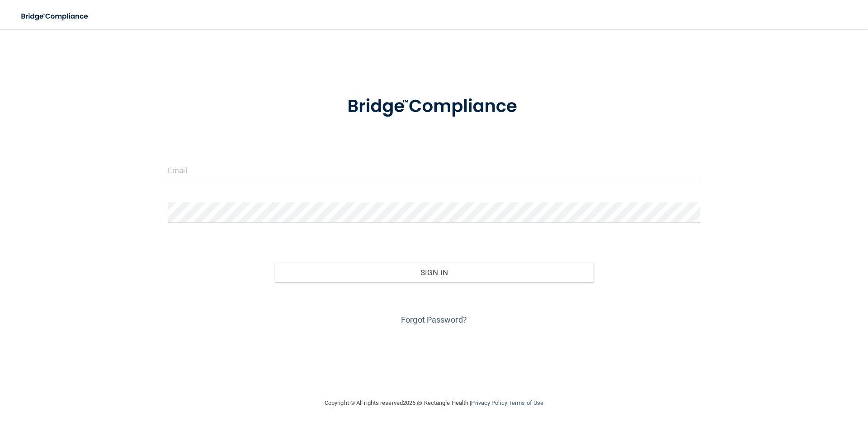  What do you see at coordinates (434, 320) in the screenshot?
I see `a: Forgot Password?` at bounding box center [434, 320].